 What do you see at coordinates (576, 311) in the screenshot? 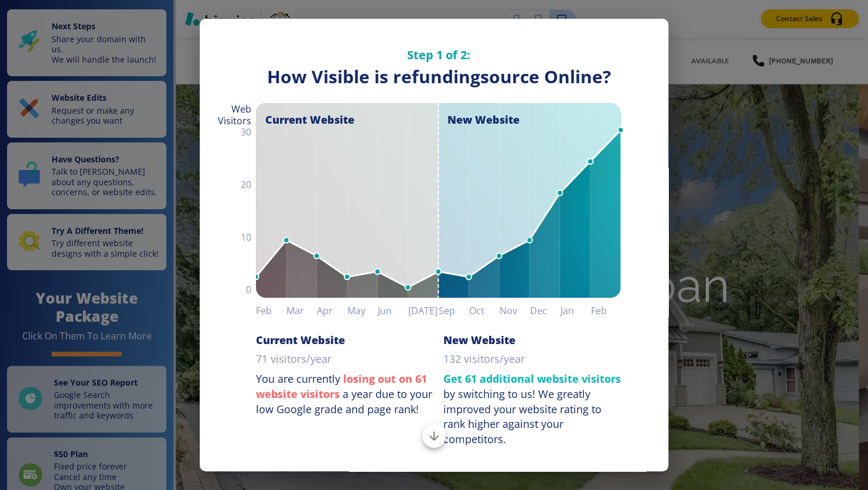
I see `h6: Jan` at bounding box center [576, 311].